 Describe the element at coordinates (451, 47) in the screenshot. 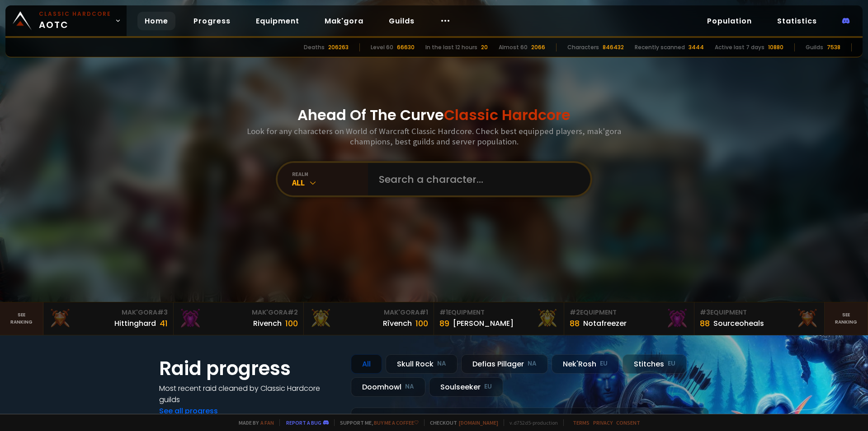

I see `div: In the last 12 hours` at that location.